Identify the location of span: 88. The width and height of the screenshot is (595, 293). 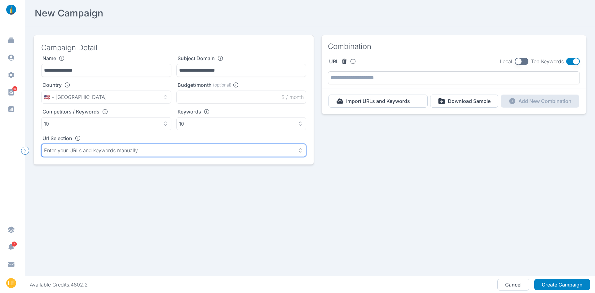
(15, 89).